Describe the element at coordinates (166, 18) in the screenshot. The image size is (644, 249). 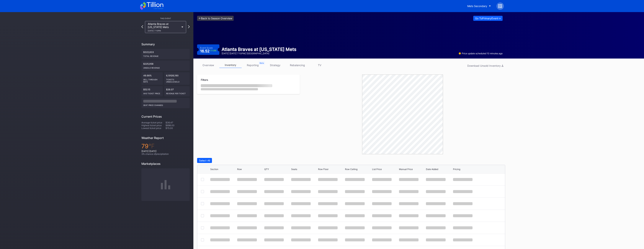
I see `div: This Event` at that location.